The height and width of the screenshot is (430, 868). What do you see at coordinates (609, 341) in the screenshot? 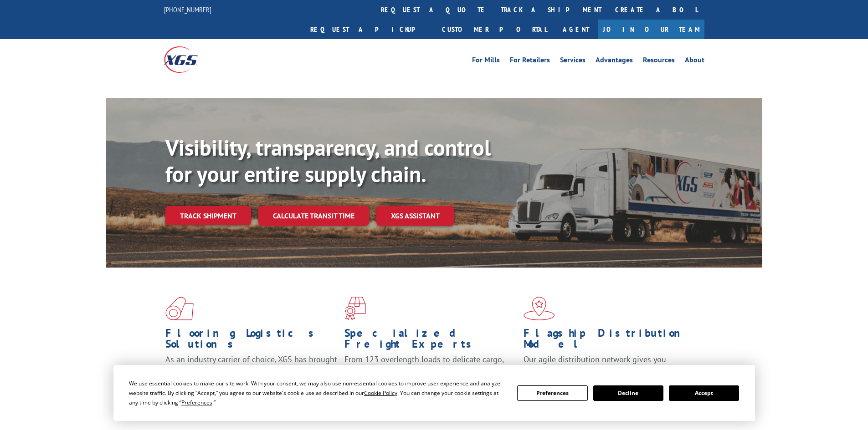
I see `h1: Flagship Distribution Model` at bounding box center [609, 341].